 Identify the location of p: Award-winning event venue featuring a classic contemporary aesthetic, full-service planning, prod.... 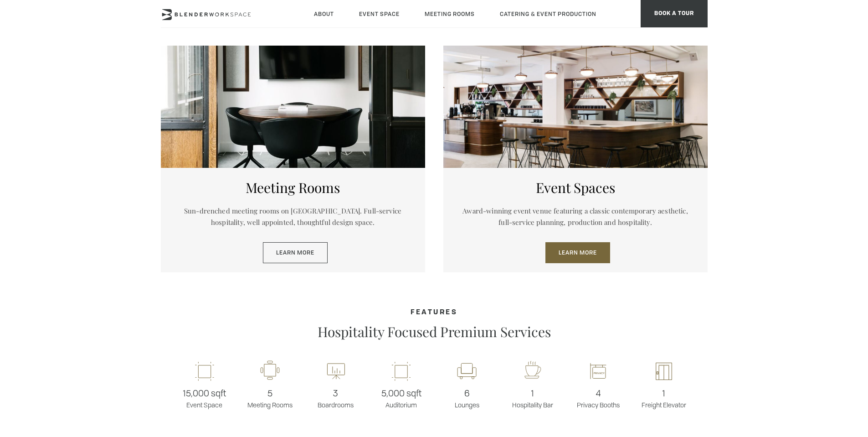
(575, 216).